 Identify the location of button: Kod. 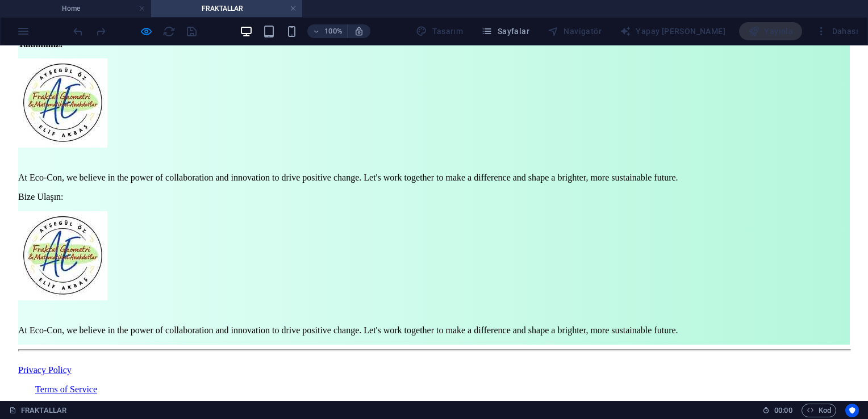
(818, 411).